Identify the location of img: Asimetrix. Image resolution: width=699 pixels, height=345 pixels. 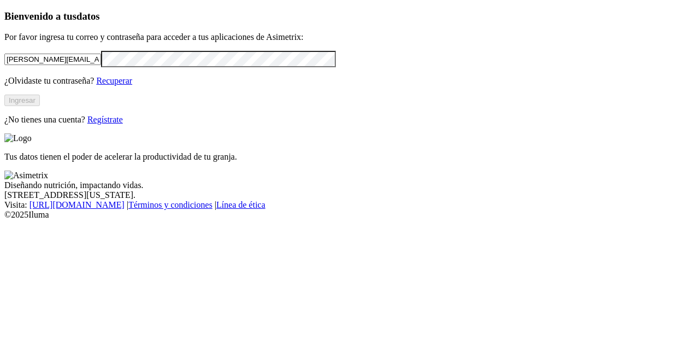
(26, 175).